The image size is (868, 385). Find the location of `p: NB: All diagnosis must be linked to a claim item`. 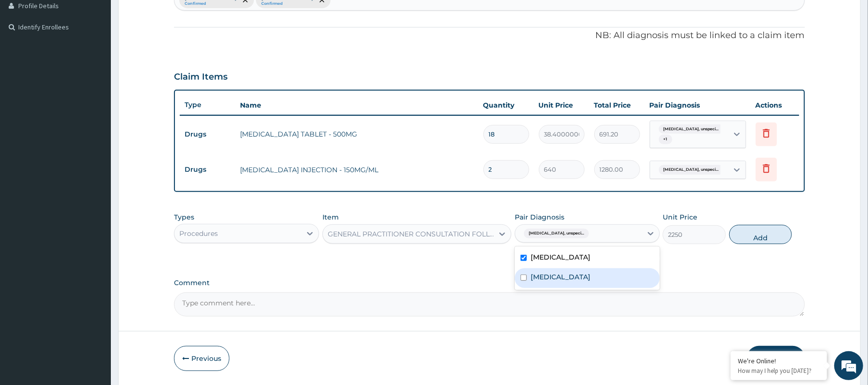

p: NB: All diagnosis must be linked to a claim item is located at coordinates (489, 36).